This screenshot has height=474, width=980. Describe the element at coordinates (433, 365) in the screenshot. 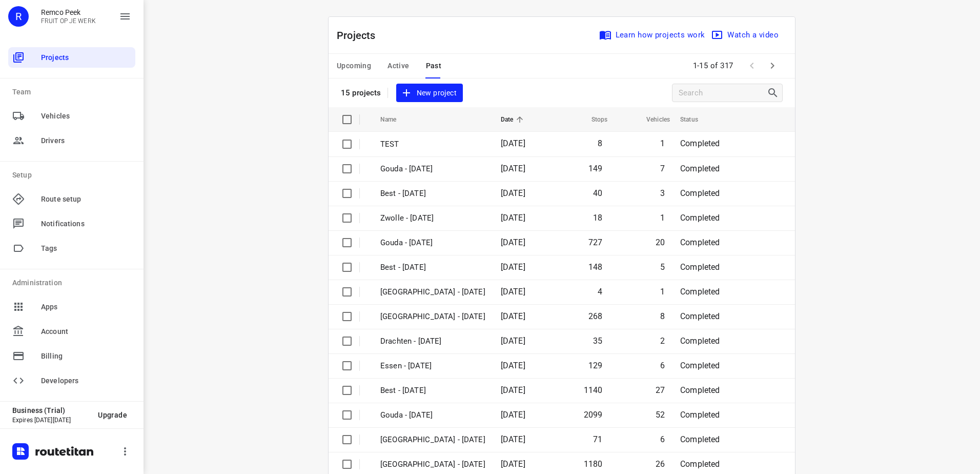

I see `p: Essen - Wednesday` at that location.